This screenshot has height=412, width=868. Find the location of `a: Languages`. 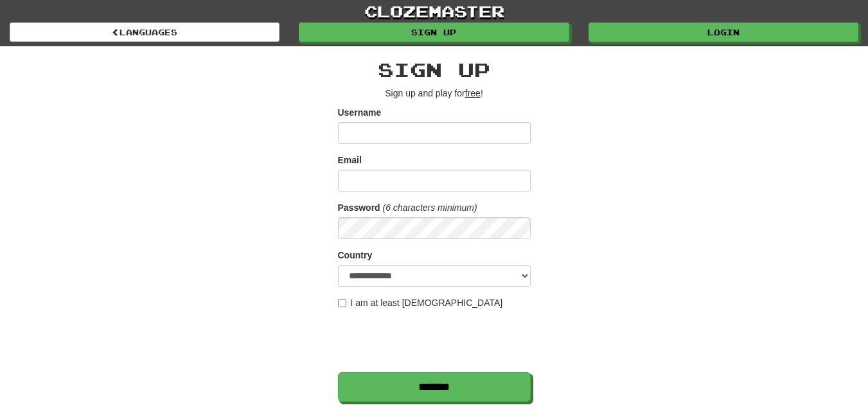

a: Languages is located at coordinates (144, 33).